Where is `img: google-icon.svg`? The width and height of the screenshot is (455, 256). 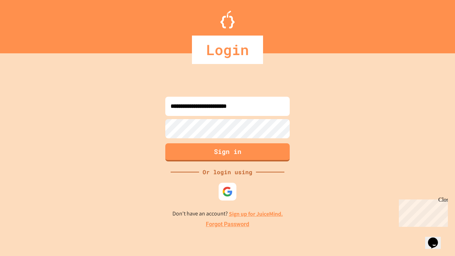 img: google-icon.svg is located at coordinates (227, 191).